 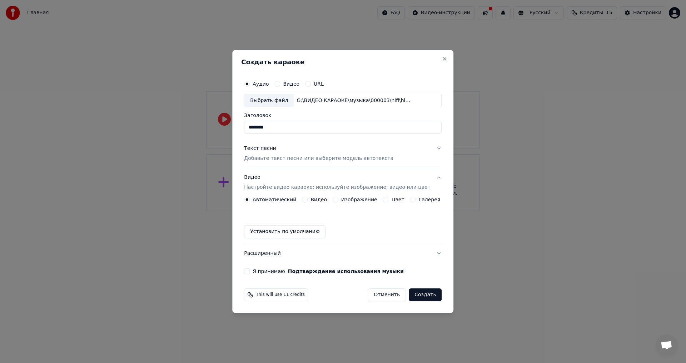 What do you see at coordinates (319, 159) in the screenshot?
I see `p: Добавьте текст песни или выберите модель автотекста` at bounding box center [319, 159].